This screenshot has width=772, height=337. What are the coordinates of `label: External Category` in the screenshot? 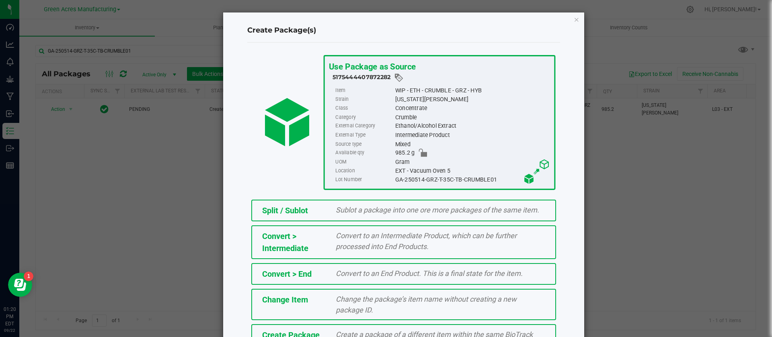 It's located at (364, 126).